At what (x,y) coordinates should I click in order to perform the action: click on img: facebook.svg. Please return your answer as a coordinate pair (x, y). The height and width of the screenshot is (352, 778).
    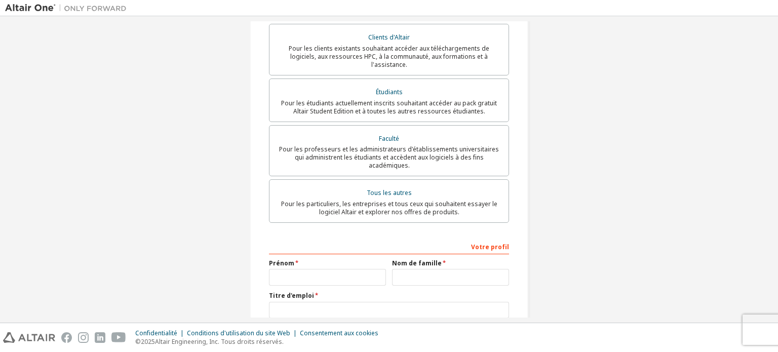
    Looking at the image, I should click on (66, 337).